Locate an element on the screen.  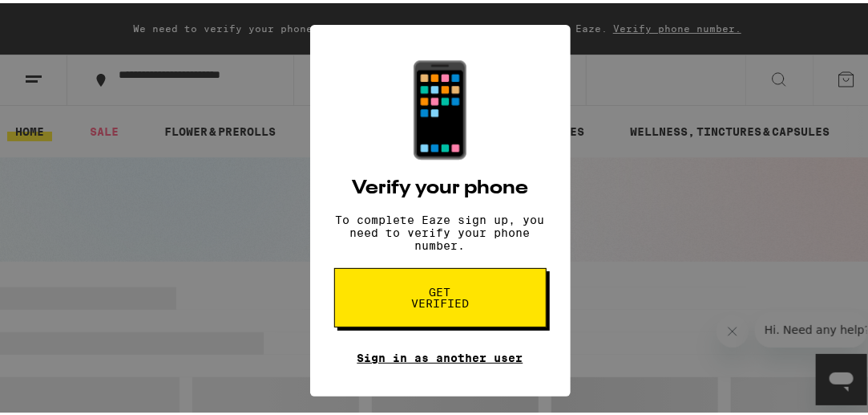
span: Hi. Need any help? is located at coordinates (62, 18).